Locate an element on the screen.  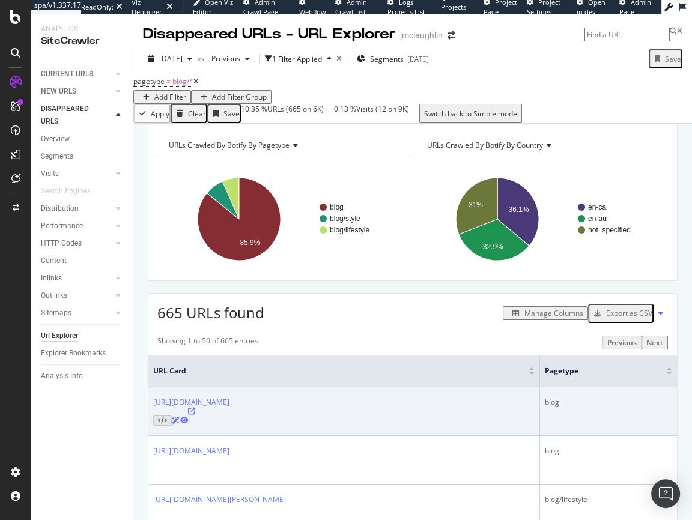
div: CURRENT URLS is located at coordinates (67, 74).